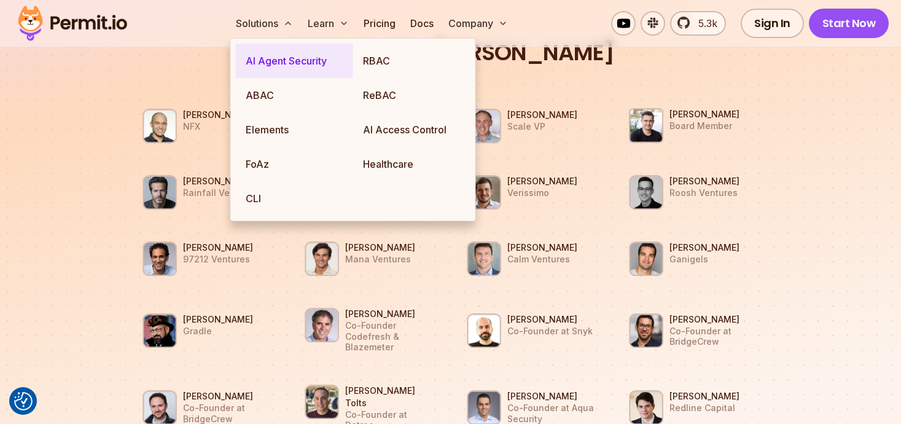 The image size is (901, 424). Describe the element at coordinates (484, 331) in the screenshot. I see `img: Danny Grander Co-Founder at Snyk` at that location.